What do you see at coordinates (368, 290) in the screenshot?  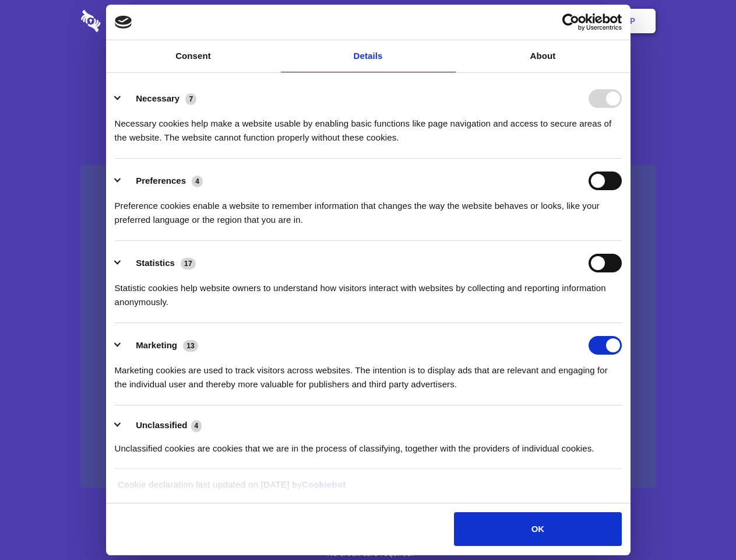 I see `div: Statistic cookies help website owners to understand how visitors interact with websites by collec...` at bounding box center [368, 290].